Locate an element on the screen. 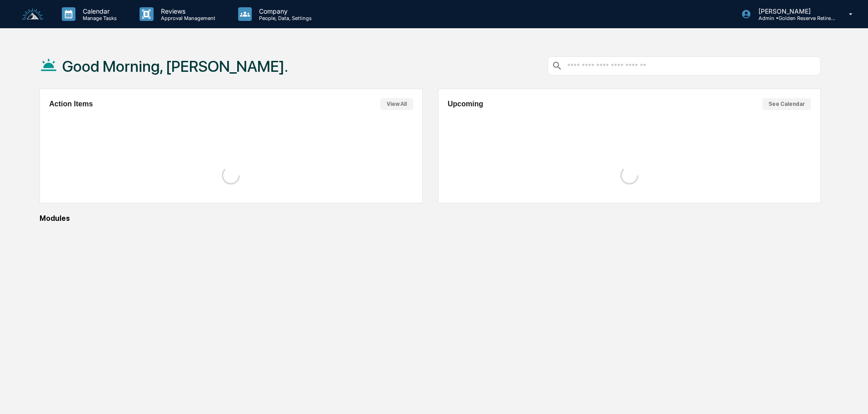 This screenshot has height=414, width=868. a: See Calendar is located at coordinates (787, 104).